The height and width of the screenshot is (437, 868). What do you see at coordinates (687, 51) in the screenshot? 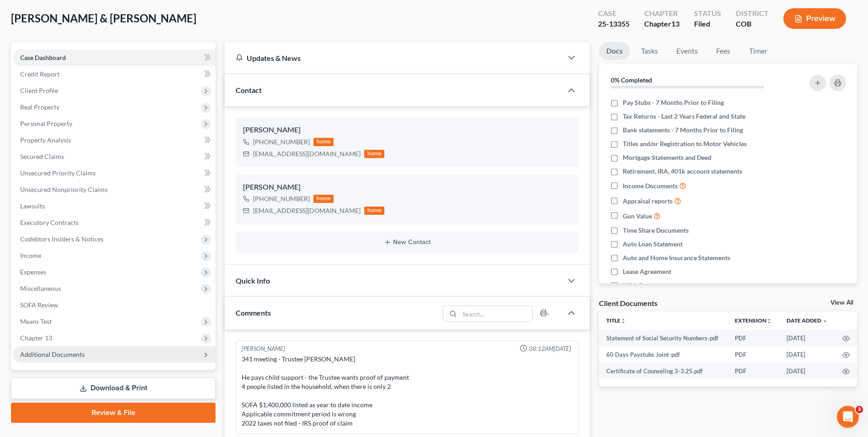
I see `a: Events` at bounding box center [687, 51].